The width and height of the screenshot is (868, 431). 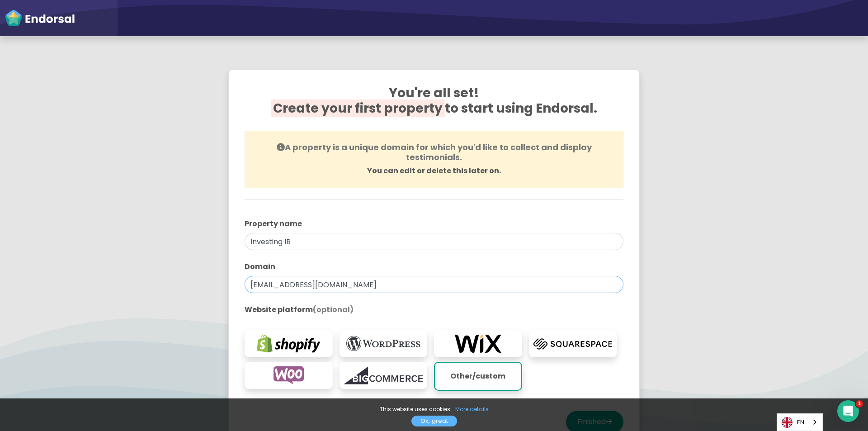 What do you see at coordinates (383, 343) in the screenshot?
I see `img: wordpress.org-logo.png` at bounding box center [383, 343].